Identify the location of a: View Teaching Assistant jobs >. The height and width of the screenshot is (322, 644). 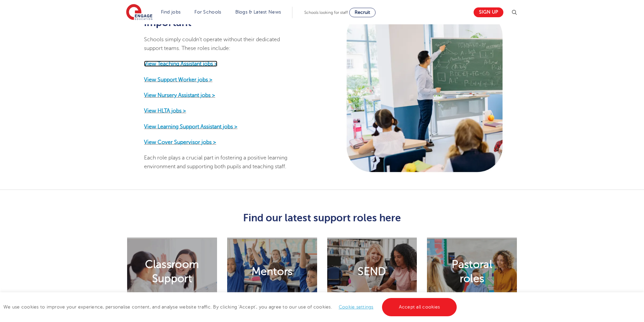
(180, 64).